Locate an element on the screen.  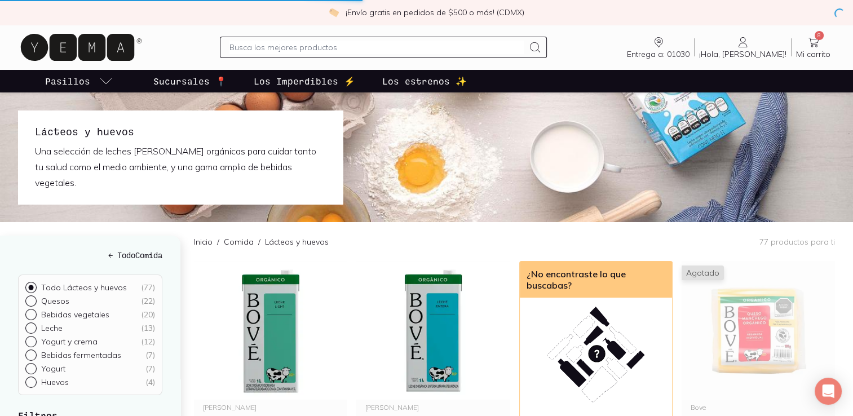
a: Los estrenos ✨ is located at coordinates (424, 81).